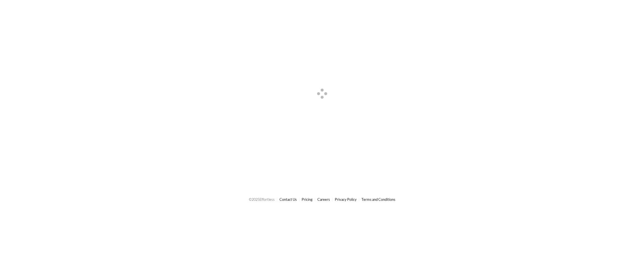 The image size is (644, 270). Describe the element at coordinates (378, 199) in the screenshot. I see `a: Terms and Conditions` at that location.